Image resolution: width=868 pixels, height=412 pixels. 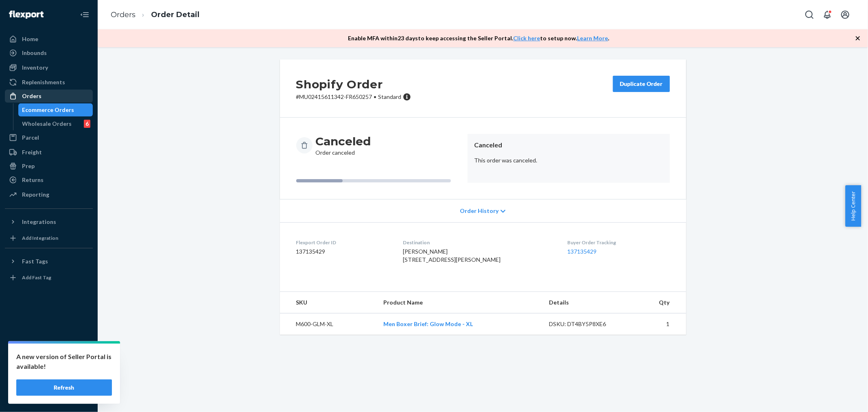 I want to click on a: Add Integration, so click(x=49, y=238).